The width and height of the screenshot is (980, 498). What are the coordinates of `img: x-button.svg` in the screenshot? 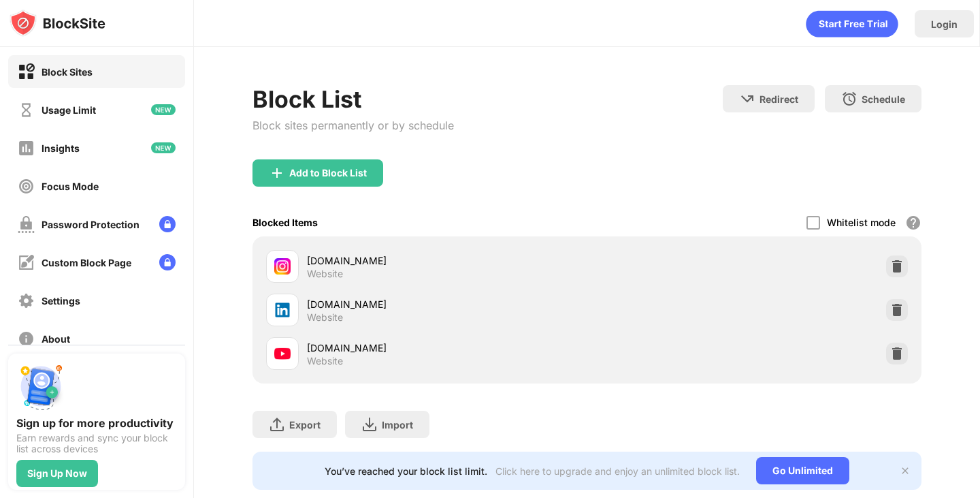 It's located at (905, 471).